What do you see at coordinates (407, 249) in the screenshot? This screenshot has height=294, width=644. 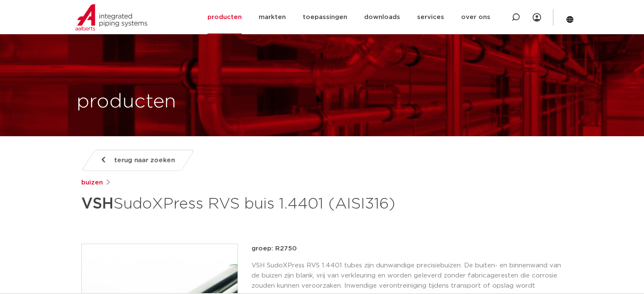 I see `p: groep: R2750` at bounding box center [407, 249].